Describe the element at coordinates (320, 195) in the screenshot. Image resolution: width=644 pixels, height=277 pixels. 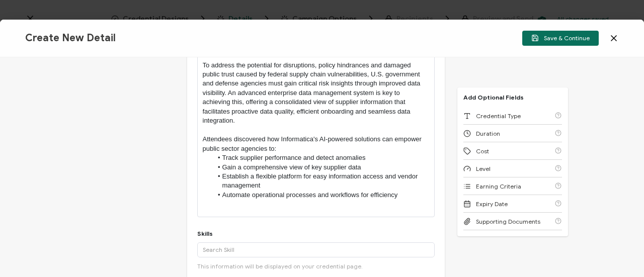
I see `li: Automate operational processes and workflows for efficiency` at that location.